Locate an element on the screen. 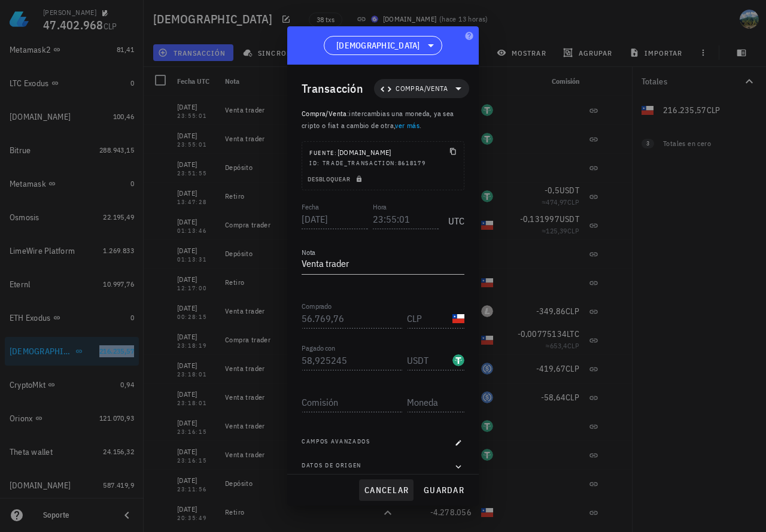 This screenshot has width=766, height=532. span: Datos de origen is located at coordinates (331, 466).